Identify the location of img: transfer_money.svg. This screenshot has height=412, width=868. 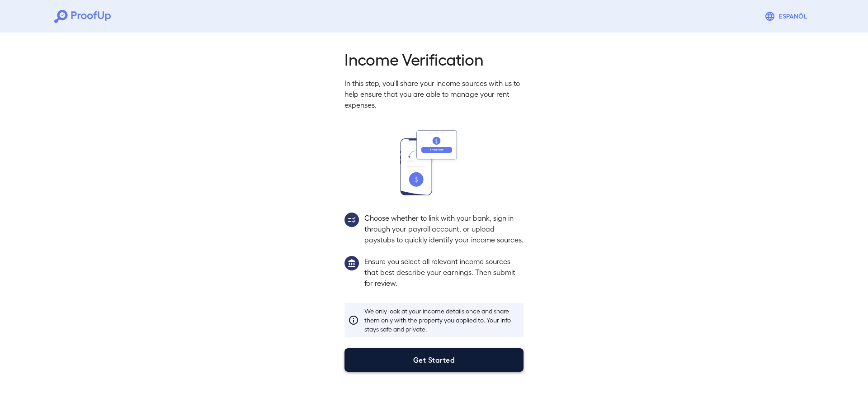
(434, 163).